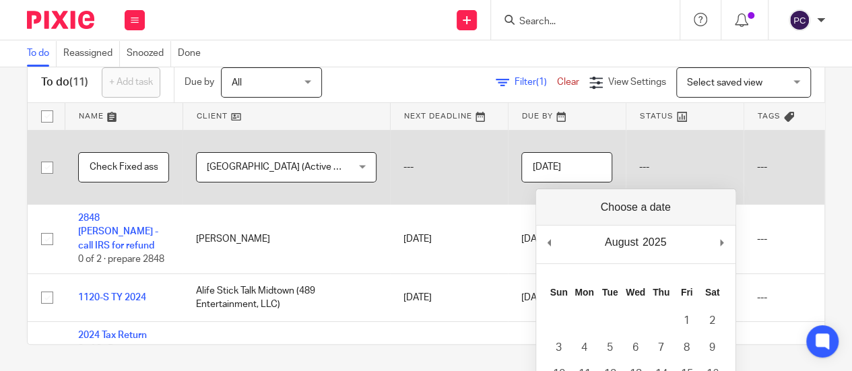 This screenshot has width=852, height=371. I want to click on a: Done, so click(193, 53).